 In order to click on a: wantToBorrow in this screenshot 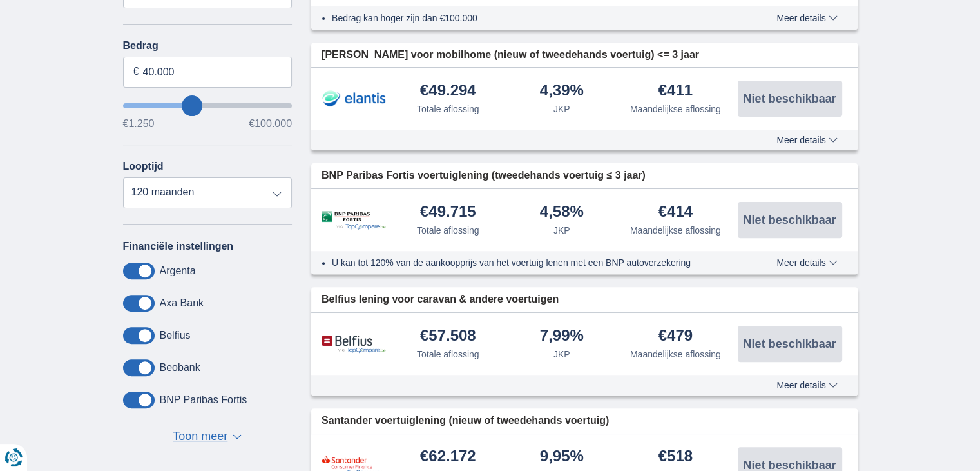, I will do `click(208, 106)`.